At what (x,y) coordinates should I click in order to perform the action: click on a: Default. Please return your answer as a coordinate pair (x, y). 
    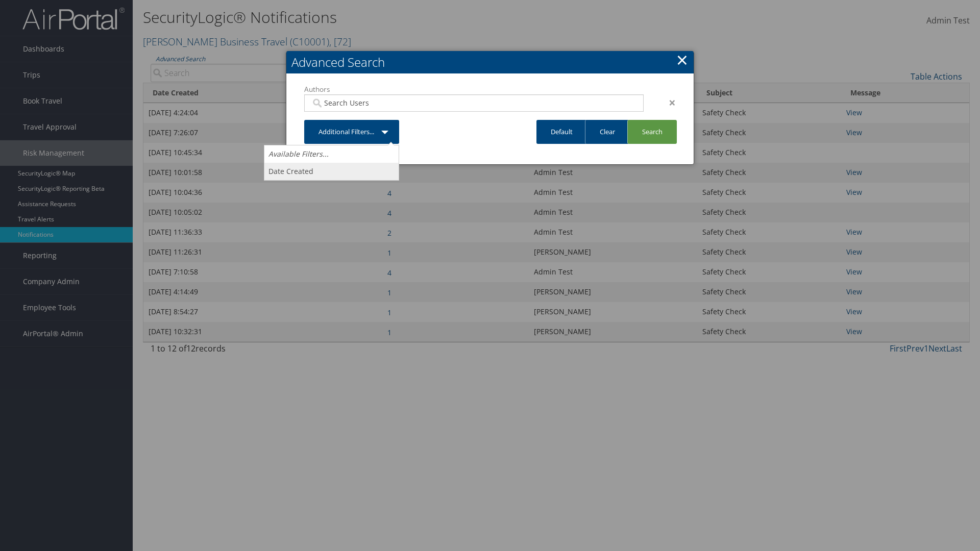
    Looking at the image, I should click on (561, 132).